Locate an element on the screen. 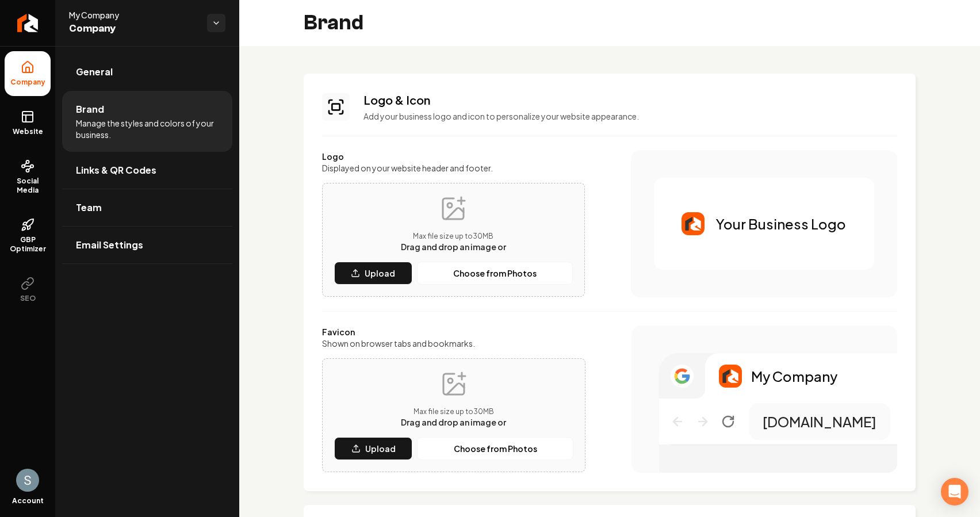  a: Team is located at coordinates (147, 208).